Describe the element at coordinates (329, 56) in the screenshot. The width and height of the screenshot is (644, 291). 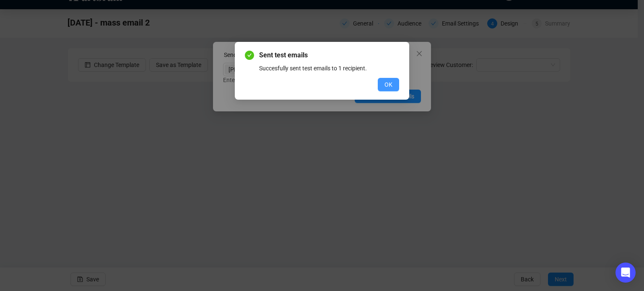
I see `span: Sent test emails` at that location.